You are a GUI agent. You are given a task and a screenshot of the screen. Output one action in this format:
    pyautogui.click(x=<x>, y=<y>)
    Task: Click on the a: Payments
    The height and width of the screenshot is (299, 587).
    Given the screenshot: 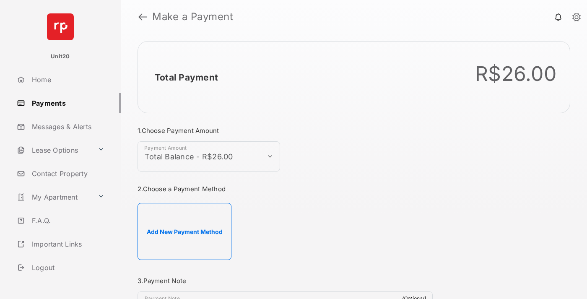 What is the action you would take?
    pyautogui.click(x=67, y=103)
    